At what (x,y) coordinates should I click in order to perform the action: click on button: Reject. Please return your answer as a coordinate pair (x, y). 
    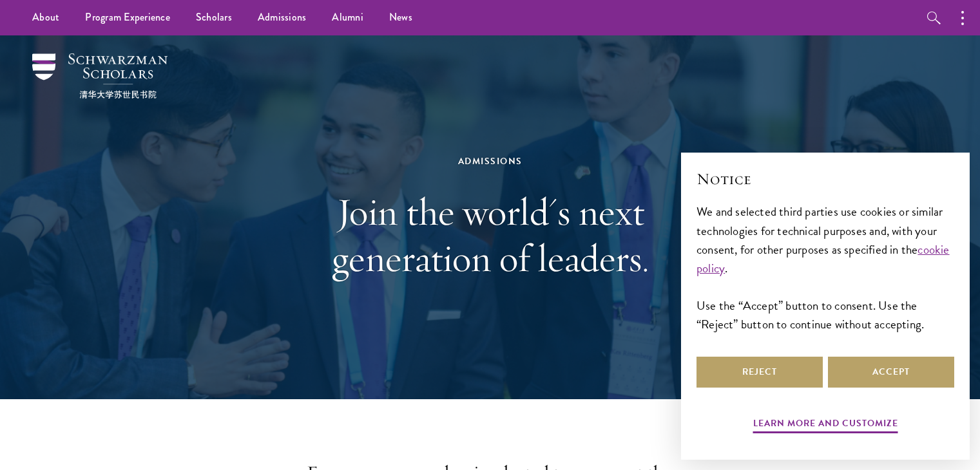
    Looking at the image, I should click on (759, 372).